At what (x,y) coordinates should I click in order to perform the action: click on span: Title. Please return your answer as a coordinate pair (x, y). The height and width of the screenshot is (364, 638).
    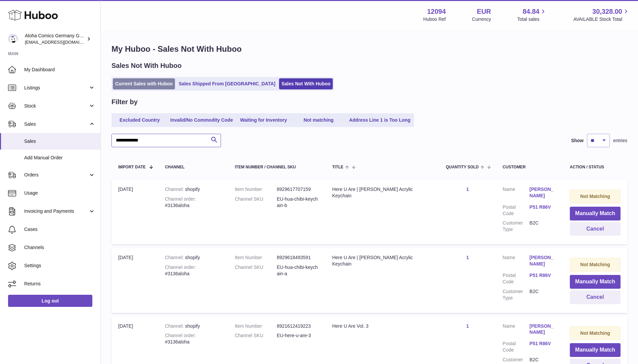
    Looking at the image, I should click on (337, 167).